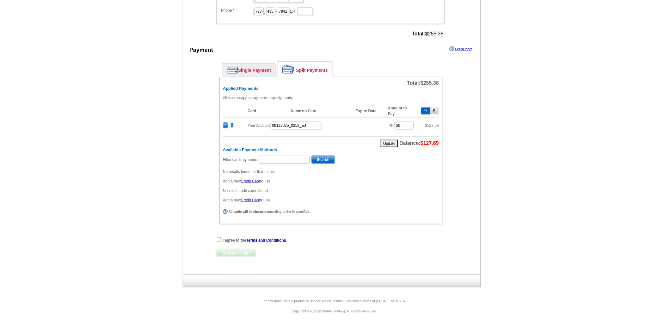 The image size is (669, 320). What do you see at coordinates (331, 191) in the screenshot?
I see `p: No valid credit cards found.` at bounding box center [331, 191].